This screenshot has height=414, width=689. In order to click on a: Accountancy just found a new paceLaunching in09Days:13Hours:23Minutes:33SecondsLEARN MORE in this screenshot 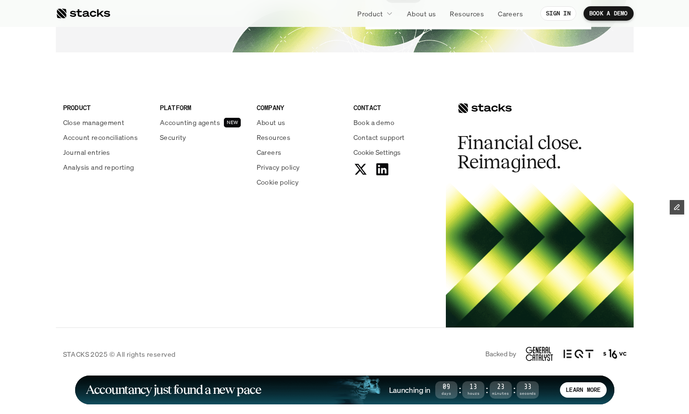, I will do `click(345, 390)`.